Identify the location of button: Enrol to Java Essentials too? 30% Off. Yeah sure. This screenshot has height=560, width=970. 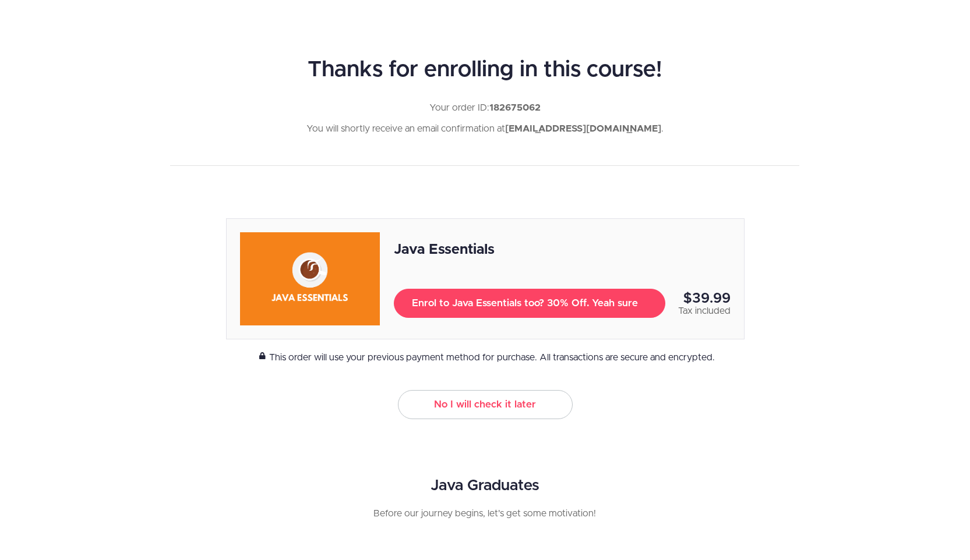
(529, 303).